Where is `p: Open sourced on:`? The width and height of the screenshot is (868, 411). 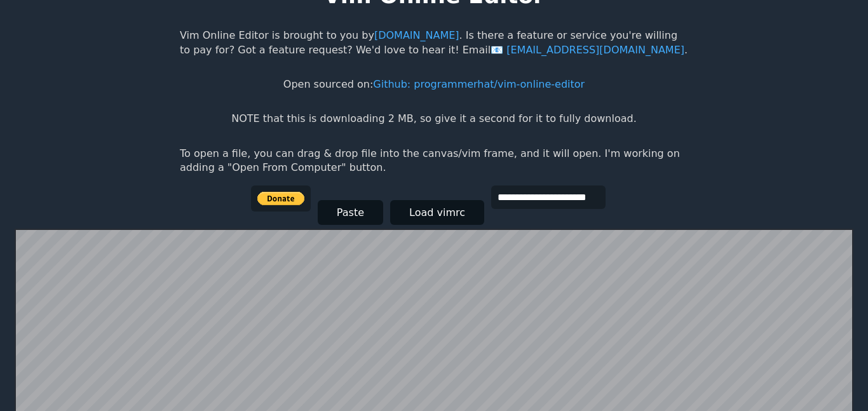 p: Open sourced on: is located at coordinates (434, 84).